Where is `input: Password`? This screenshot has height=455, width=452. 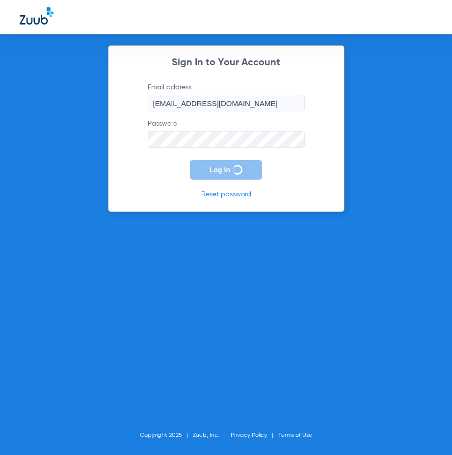
input: Password is located at coordinates (226, 139).